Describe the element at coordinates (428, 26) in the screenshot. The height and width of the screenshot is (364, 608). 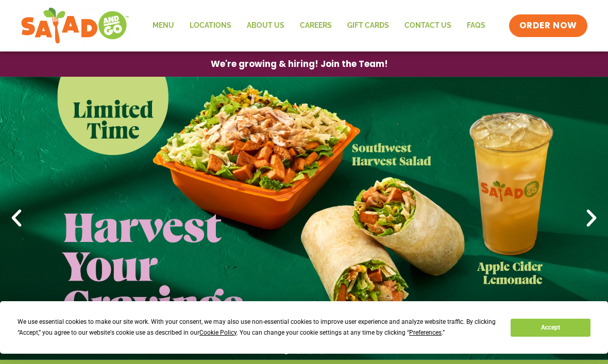
I see `a: Contact Us` at that location.